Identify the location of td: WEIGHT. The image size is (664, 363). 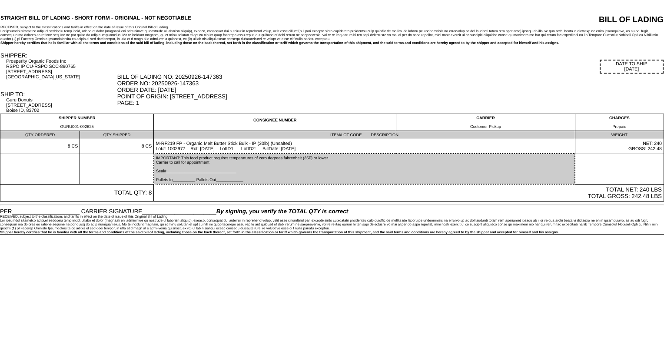
(620, 135).